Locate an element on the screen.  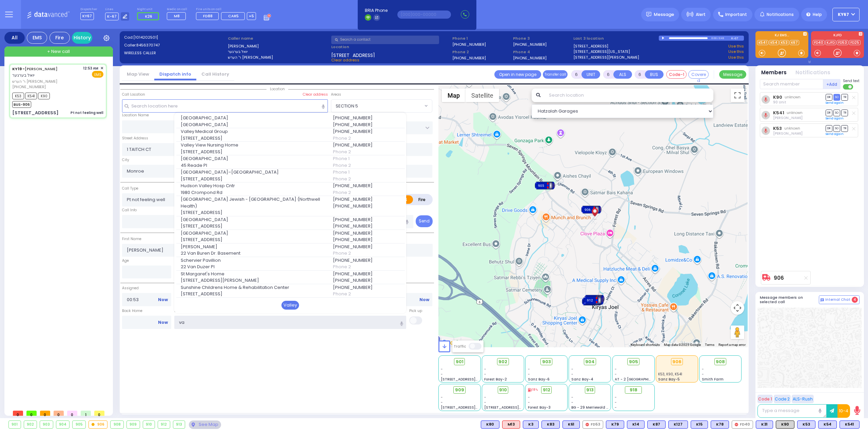
div: Valley is located at coordinates (290, 305).